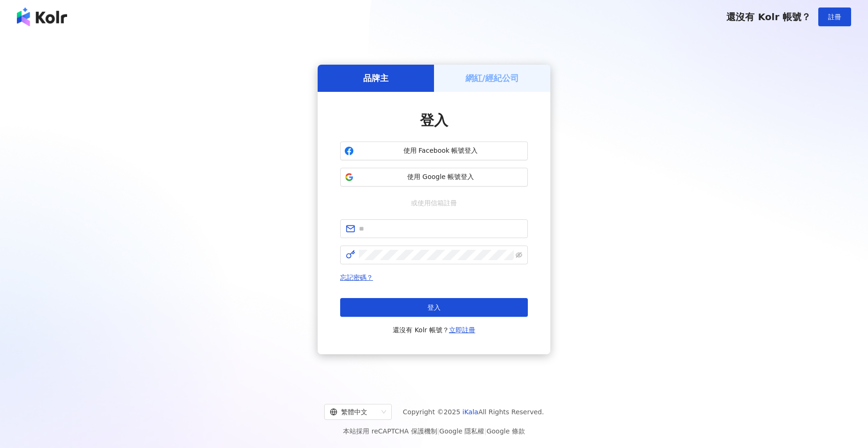 The height and width of the screenshot is (448, 868). I want to click on a: Google 隱私權, so click(461, 432).